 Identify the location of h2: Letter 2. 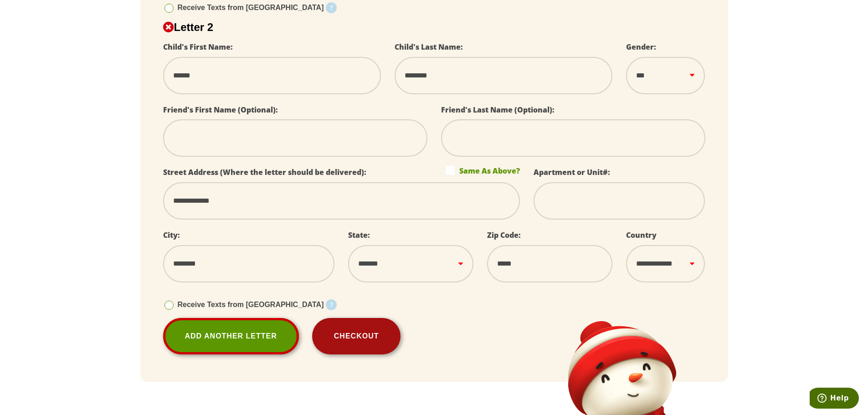
(434, 28).